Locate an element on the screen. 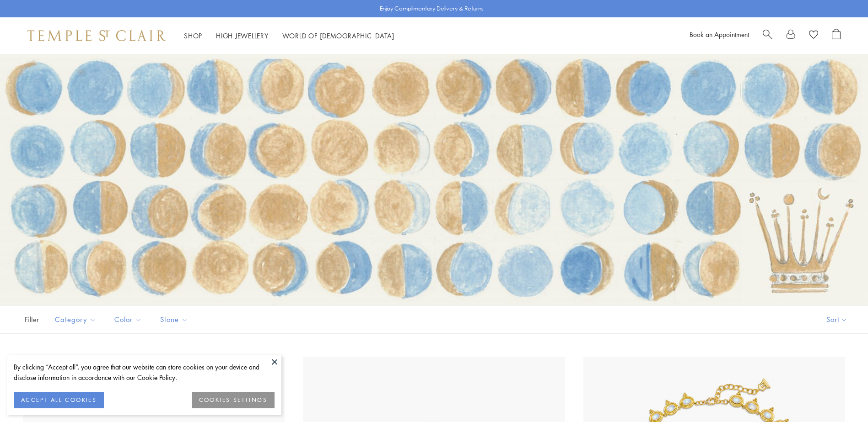 The image size is (868, 422). button: COOKIES SETTINGS is located at coordinates (233, 400).